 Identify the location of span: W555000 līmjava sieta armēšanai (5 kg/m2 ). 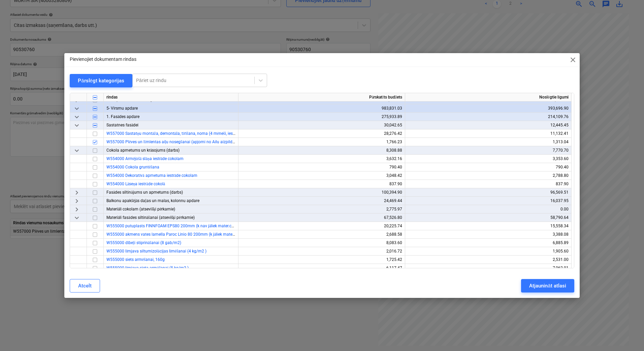
(148, 268).